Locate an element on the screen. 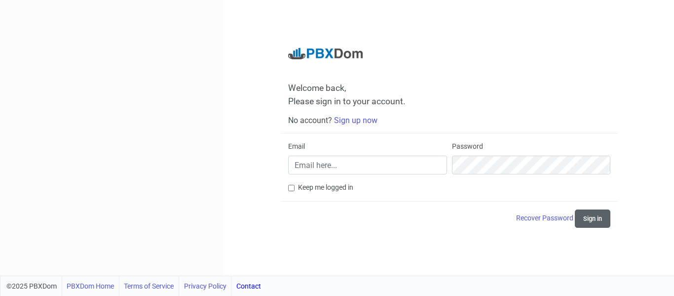  a: Sign up now is located at coordinates (356, 120).